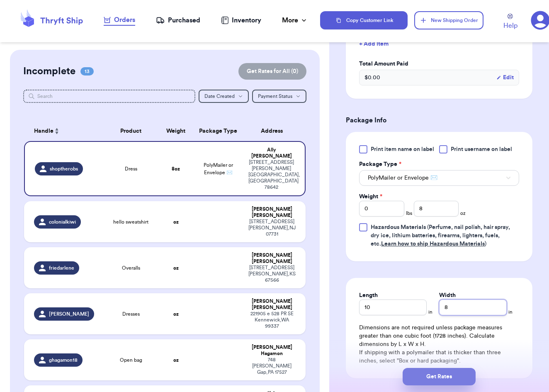  What do you see at coordinates (439, 44) in the screenshot?
I see `button: + Add Item` at bounding box center [439, 44].